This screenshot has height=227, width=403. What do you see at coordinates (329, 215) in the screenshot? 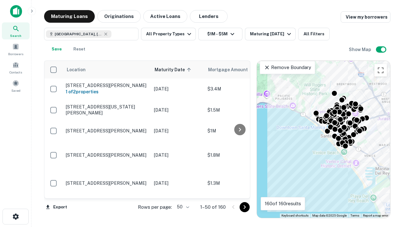
I see `span: Map data ©2025 Google` at bounding box center [329, 215].